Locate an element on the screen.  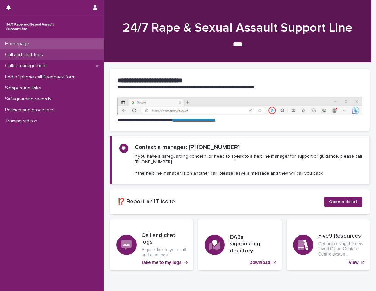
a: Download is located at coordinates (240, 245).